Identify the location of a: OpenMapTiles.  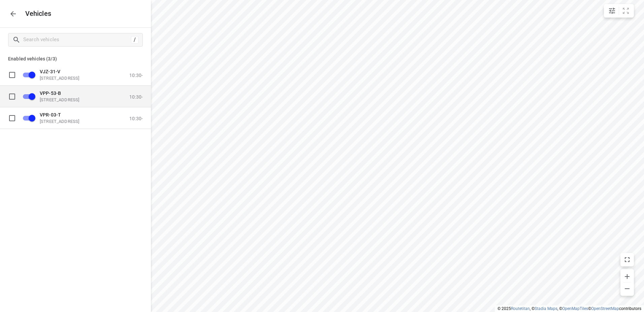
(575, 308).